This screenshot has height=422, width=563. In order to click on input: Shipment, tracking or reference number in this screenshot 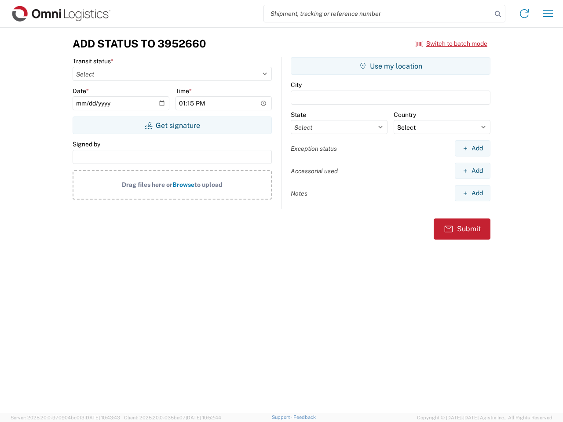, I will do `click(378, 14)`.